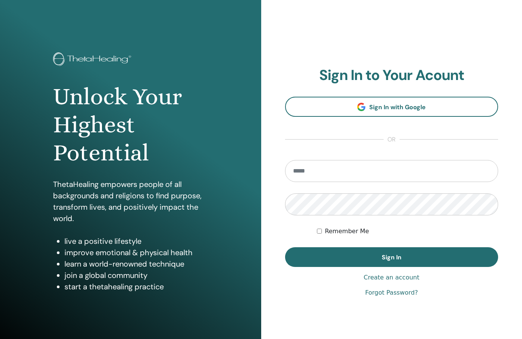  I want to click on li: join a global community, so click(136, 275).